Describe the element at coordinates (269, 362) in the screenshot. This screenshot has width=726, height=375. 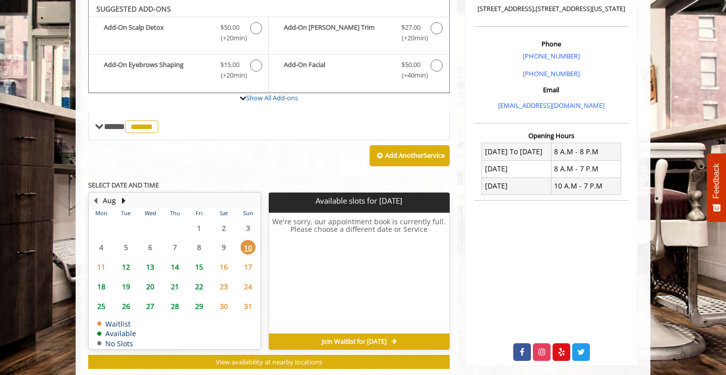
I see `span: View availability at nearby locations` at that location.